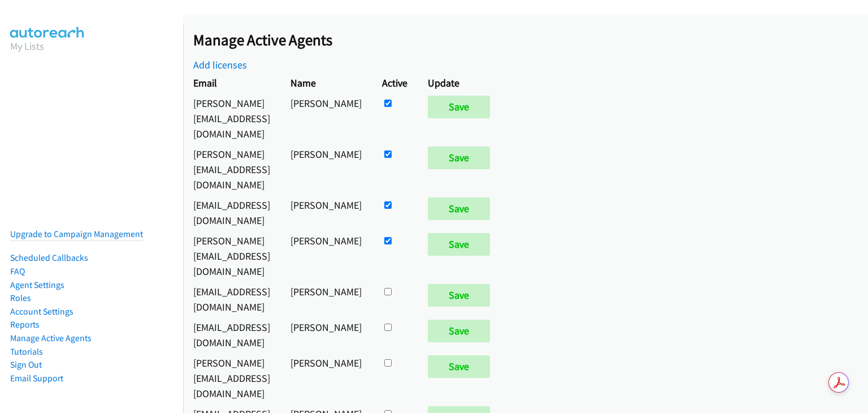 This screenshot has height=413, width=868. What do you see at coordinates (50, 258) in the screenshot?
I see `a: Scheduled Callbacks` at bounding box center [50, 258].